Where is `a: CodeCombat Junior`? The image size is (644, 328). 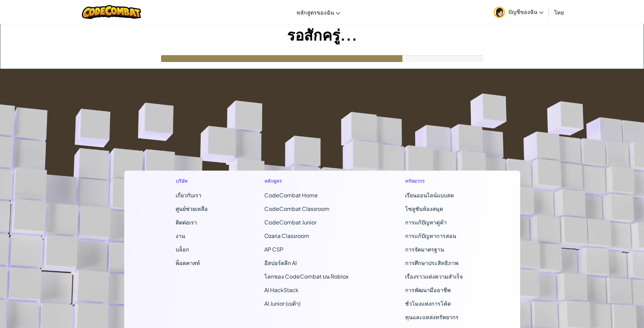 a: CodeCombat Junior is located at coordinates (290, 222).